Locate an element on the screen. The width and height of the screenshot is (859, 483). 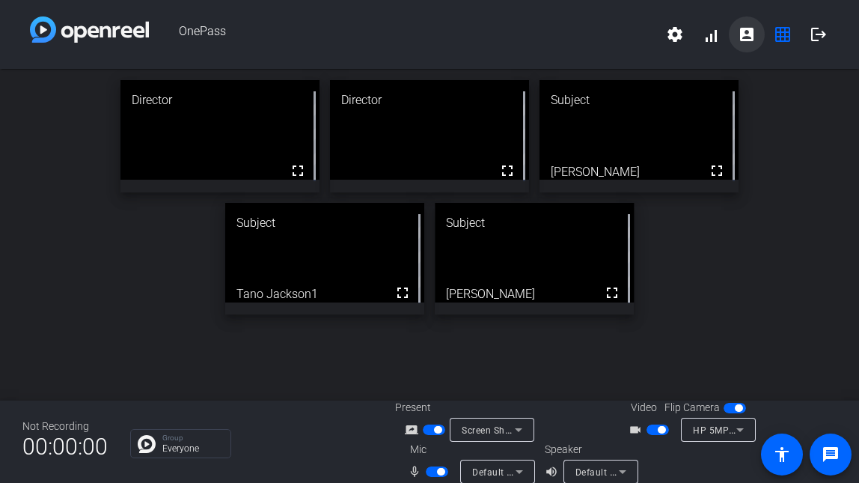
img: white-gradient.svg is located at coordinates (89, 29).